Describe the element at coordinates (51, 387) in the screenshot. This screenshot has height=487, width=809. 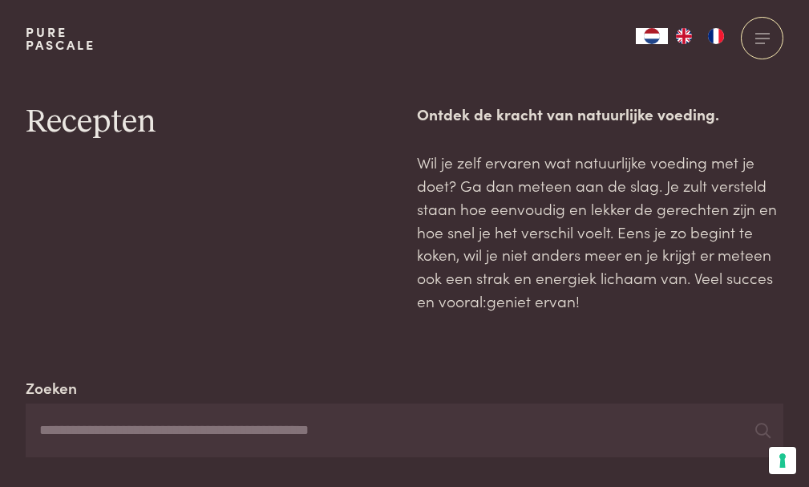
I see `label: Zoeken` at that location.